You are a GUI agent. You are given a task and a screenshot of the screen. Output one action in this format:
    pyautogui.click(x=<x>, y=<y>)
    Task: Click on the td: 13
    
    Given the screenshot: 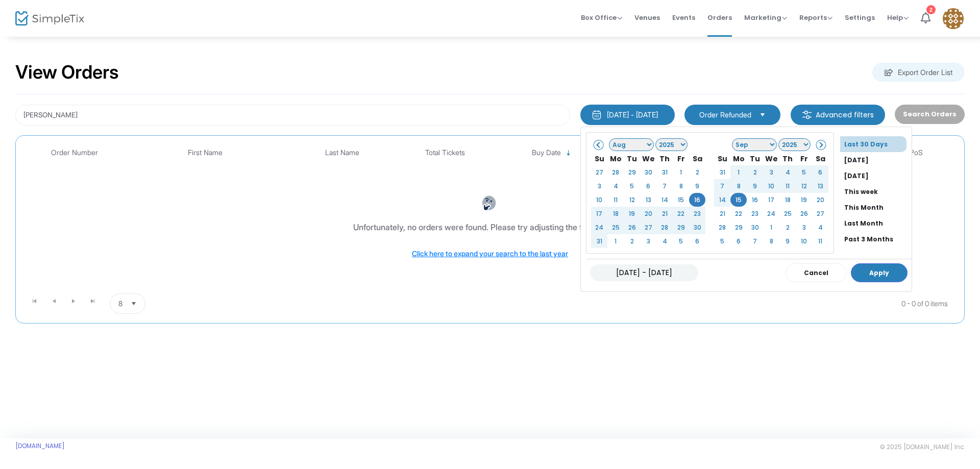 What is the action you would take?
    pyautogui.click(x=820, y=186)
    